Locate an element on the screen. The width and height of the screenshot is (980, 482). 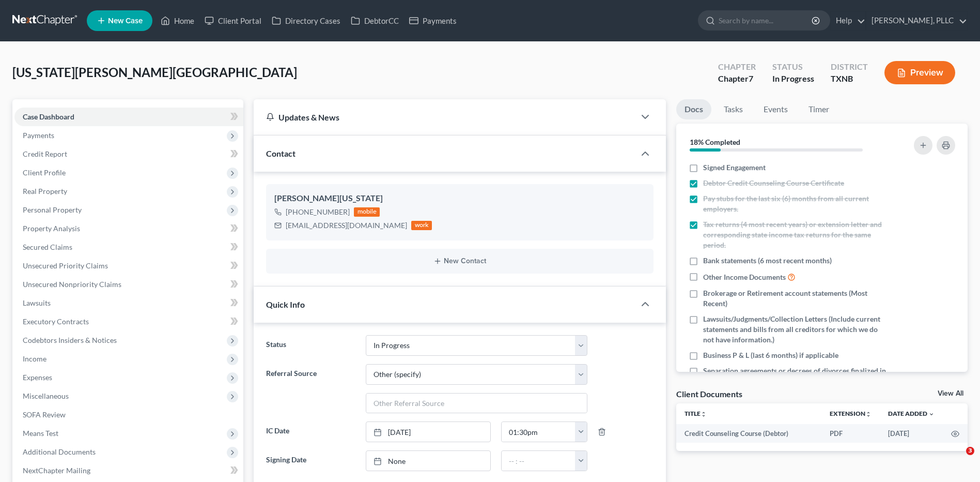
button: Preview is located at coordinates (920, 72).